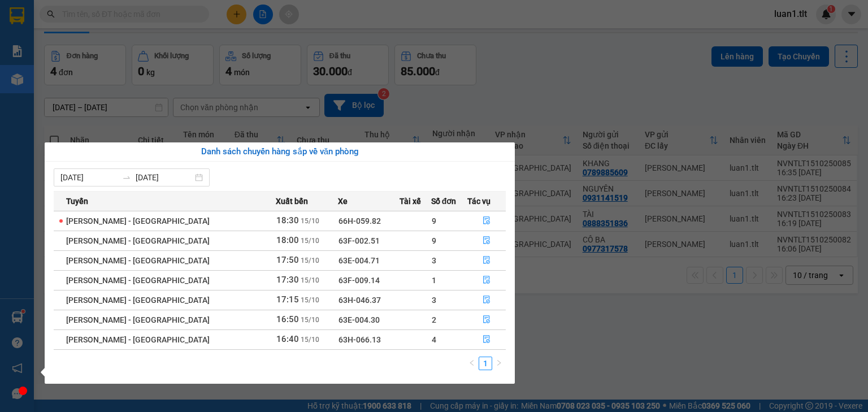 This screenshot has height=412, width=868. I want to click on span: left, so click(472, 362).